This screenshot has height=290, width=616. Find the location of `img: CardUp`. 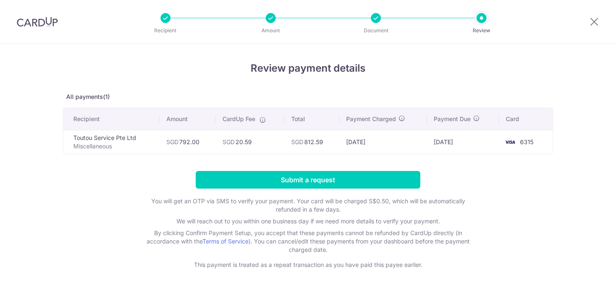

img: CardUp is located at coordinates (37, 22).